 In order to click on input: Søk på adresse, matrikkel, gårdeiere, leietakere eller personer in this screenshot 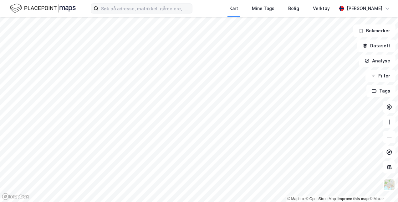, I will do `click(145, 8)`.